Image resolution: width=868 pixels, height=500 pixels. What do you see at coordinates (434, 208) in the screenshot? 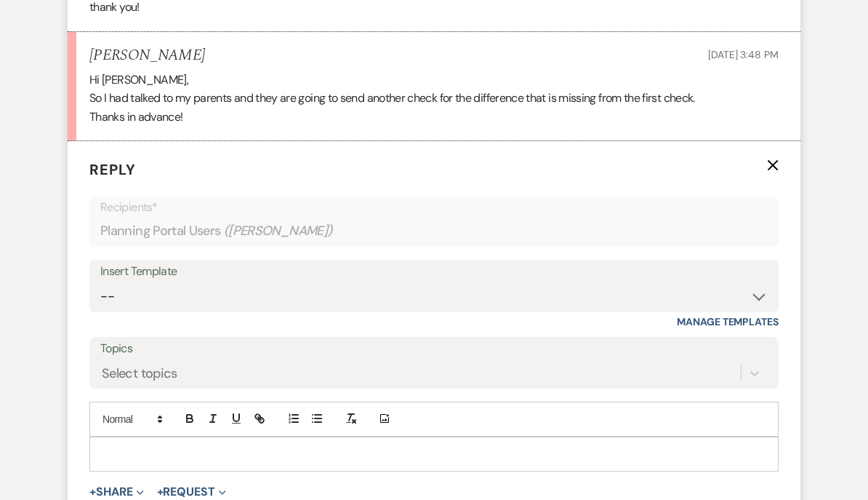
I see `p: Recipients*` at bounding box center [434, 208].